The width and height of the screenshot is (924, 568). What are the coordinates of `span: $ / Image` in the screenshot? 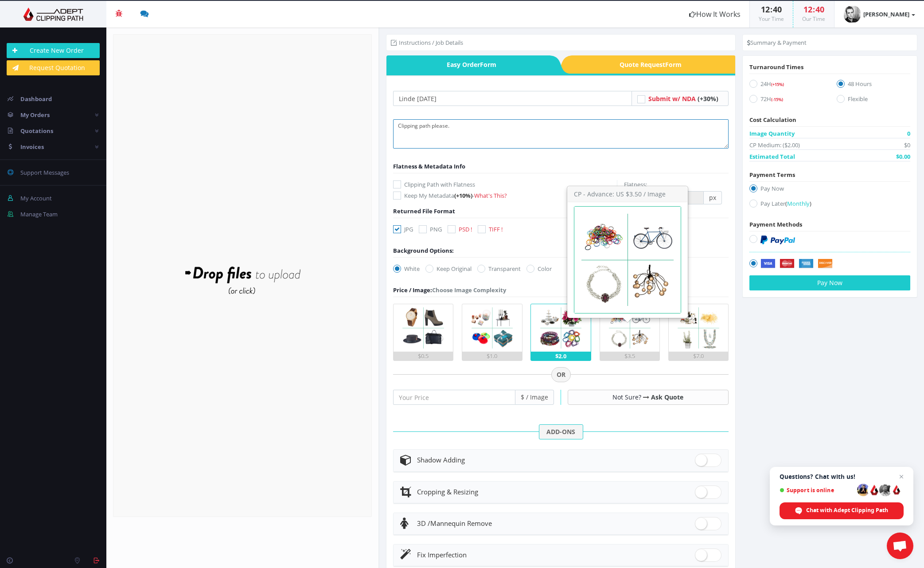 It's located at (534, 398).